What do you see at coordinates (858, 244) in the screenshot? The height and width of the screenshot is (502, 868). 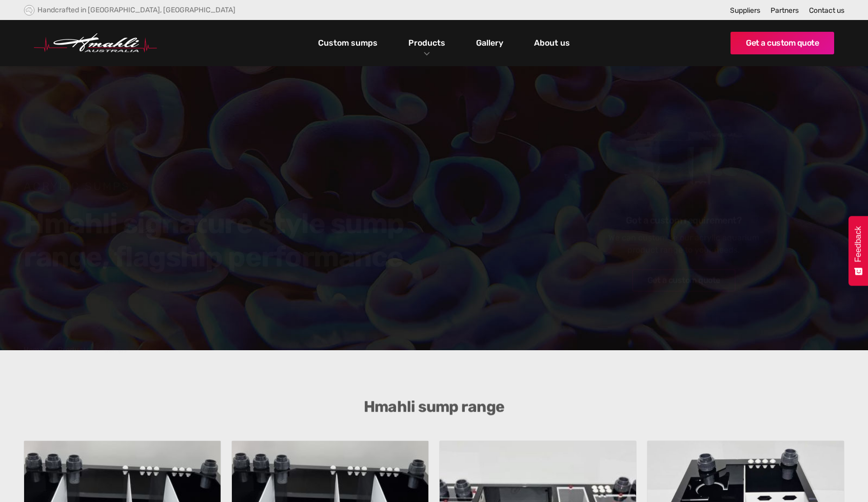 I see `span: Feedback` at bounding box center [858, 244].